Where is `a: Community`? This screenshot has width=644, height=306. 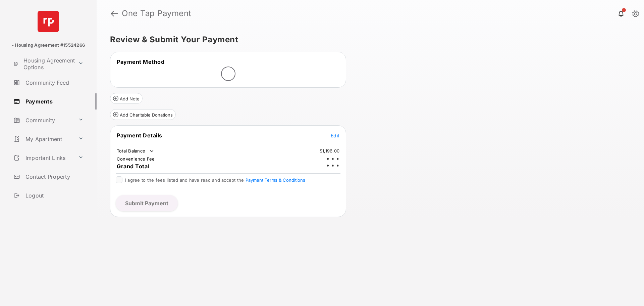
a: Community is located at coordinates (43, 120).